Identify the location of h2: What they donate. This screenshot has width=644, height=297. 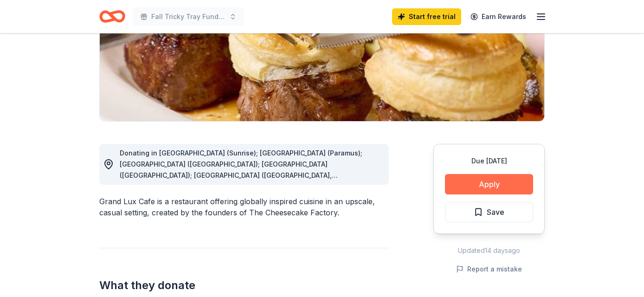
(244, 286).